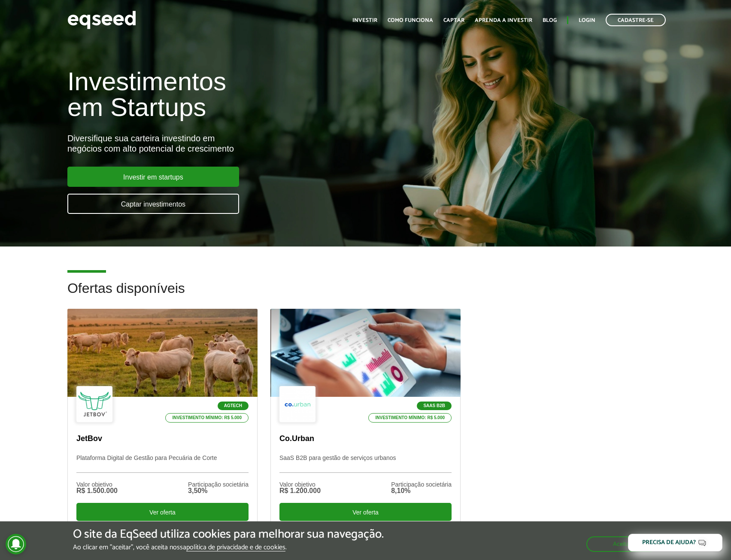  Describe the element at coordinates (365, 439) in the screenshot. I see `p: Co.Urban` at that location.